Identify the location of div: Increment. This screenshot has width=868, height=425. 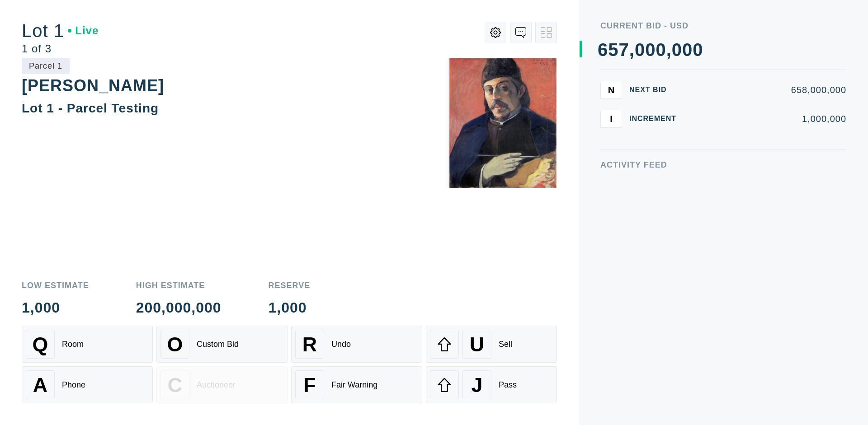
(656, 119).